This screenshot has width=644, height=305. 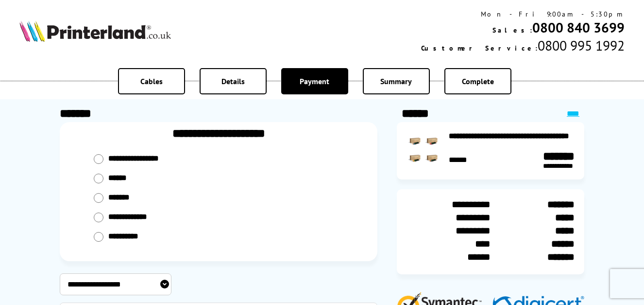 What do you see at coordinates (396, 81) in the screenshot?
I see `span: Summary` at bounding box center [396, 81].